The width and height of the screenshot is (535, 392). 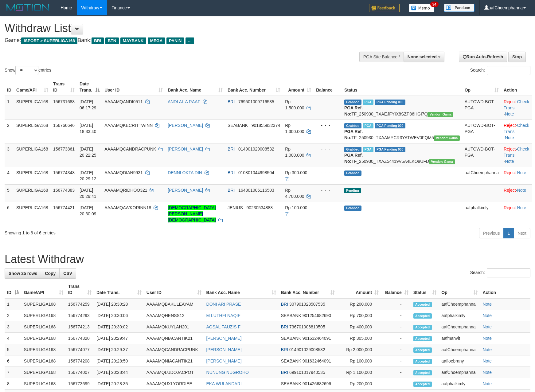 I want to click on th: ID: activate to sort column descending, so click(x=13, y=290).